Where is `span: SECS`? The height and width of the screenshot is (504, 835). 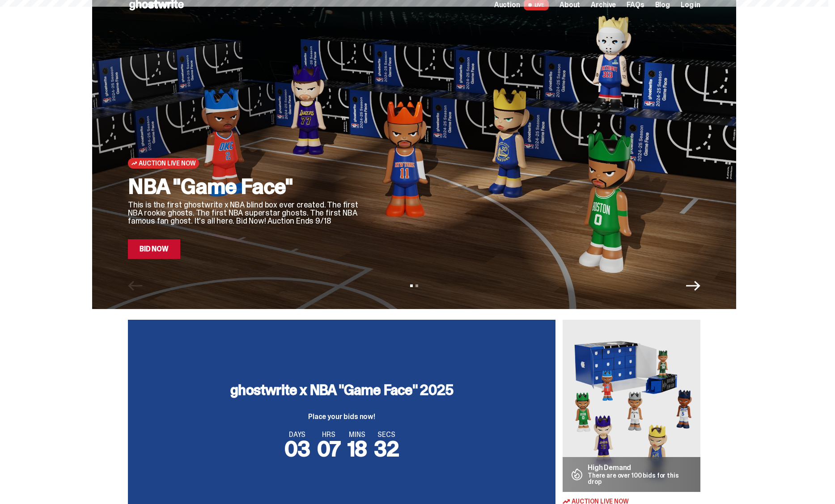
span: SECS is located at coordinates (387, 435).